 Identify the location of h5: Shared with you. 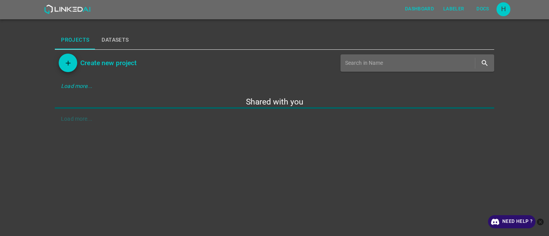
(274, 102).